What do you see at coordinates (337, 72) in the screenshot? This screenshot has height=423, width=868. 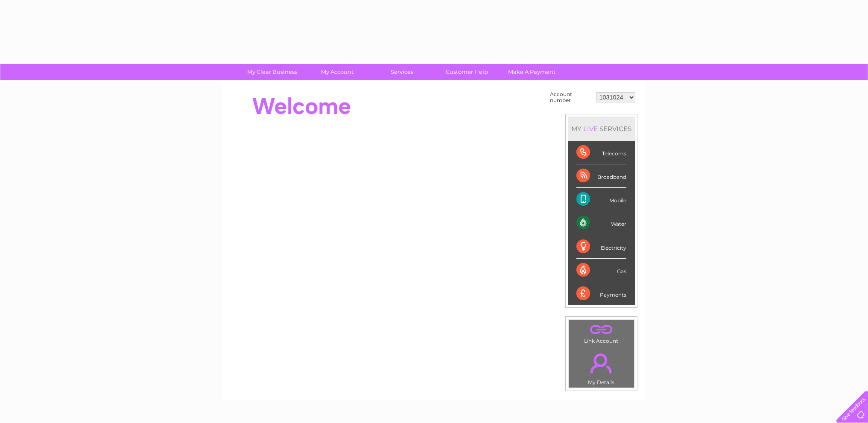 I see `a: My Account` at bounding box center [337, 72].